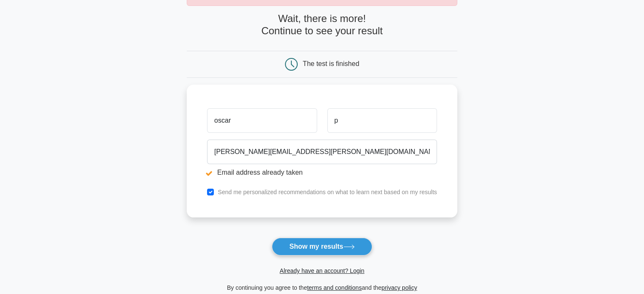 This screenshot has width=644, height=294. Describe the element at coordinates (334, 288) in the screenshot. I see `a: terms and conditions` at that location.